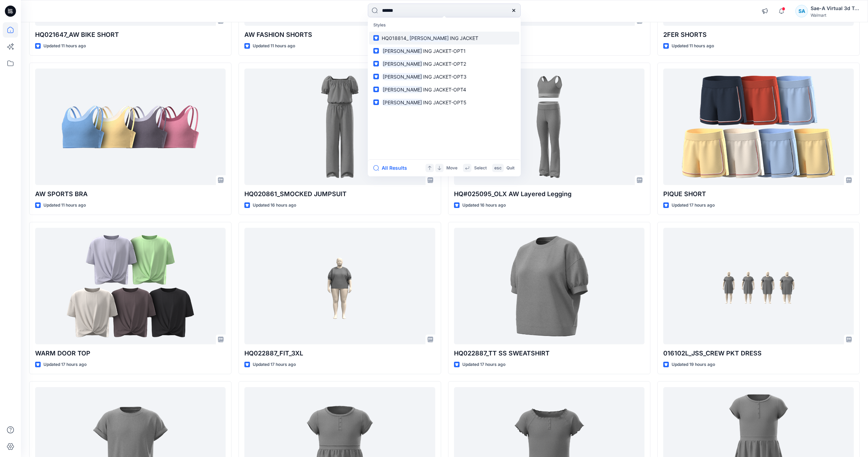 The image size is (868, 457). Describe the element at coordinates (759, 353) in the screenshot. I see `p: 016102L_JSS_CREW PKT DRESS` at that location.